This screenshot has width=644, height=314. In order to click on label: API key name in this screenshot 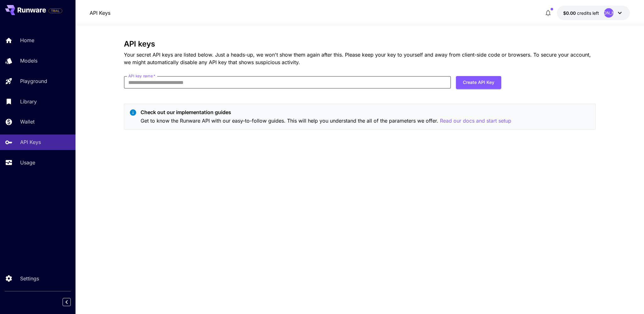, I will do `click(142, 76)`.